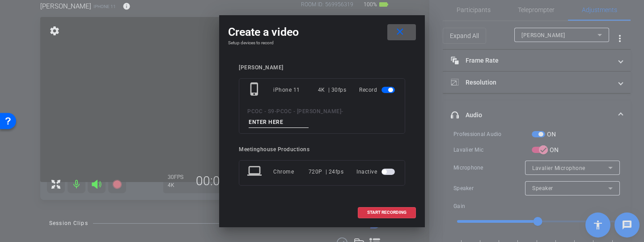  I want to click on button: START RECORDING, so click(387, 212).